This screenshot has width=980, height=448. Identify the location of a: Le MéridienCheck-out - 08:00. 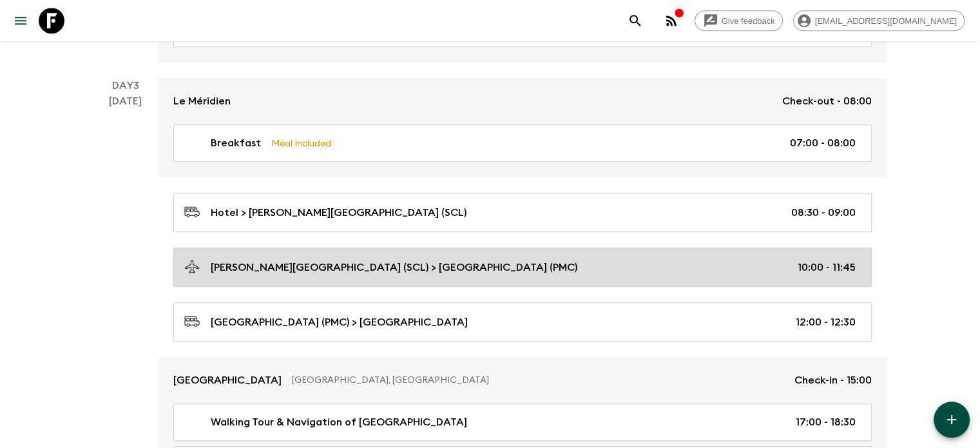
(522, 101).